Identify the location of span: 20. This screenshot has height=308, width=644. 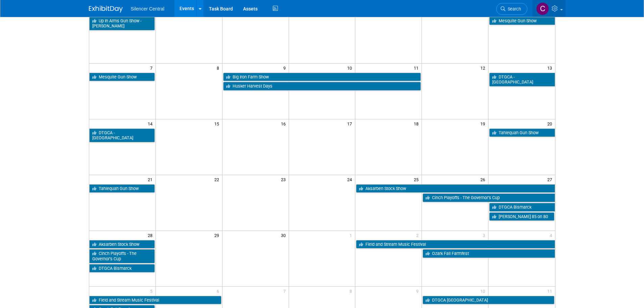
(551, 123).